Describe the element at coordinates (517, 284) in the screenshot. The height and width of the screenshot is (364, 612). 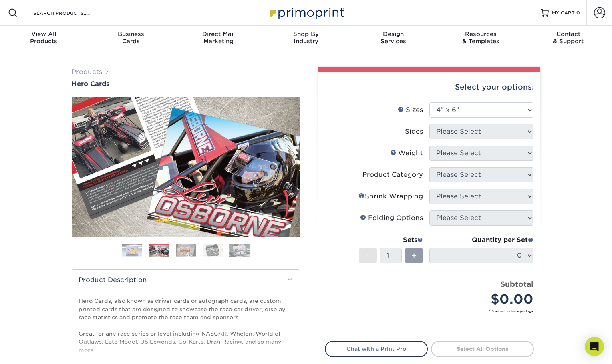
I see `strong: Subtotal` at that location.